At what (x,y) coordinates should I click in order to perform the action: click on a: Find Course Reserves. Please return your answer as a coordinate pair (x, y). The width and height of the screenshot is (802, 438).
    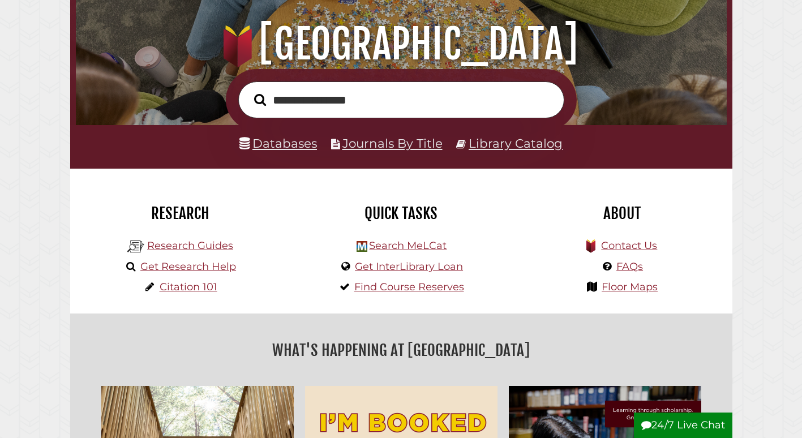
    Looking at the image, I should click on (409, 287).